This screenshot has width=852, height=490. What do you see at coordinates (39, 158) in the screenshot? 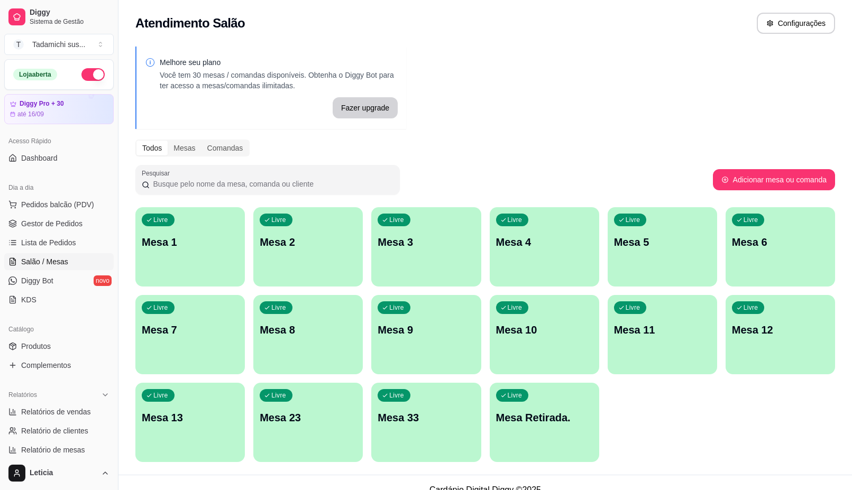
I see `span: Dashboard` at bounding box center [39, 158].